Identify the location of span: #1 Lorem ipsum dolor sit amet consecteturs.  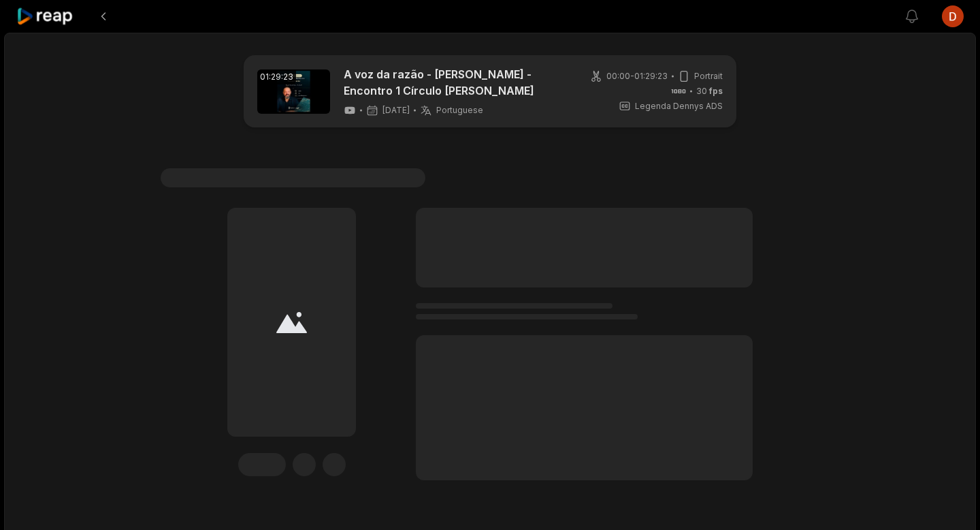
(293, 178).